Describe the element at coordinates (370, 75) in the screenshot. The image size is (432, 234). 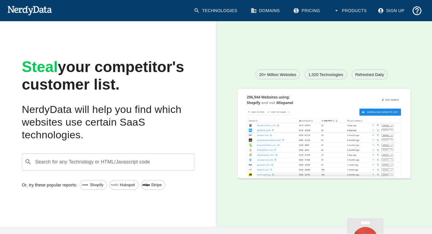
I see `span: Refreshed Daily` at that location.